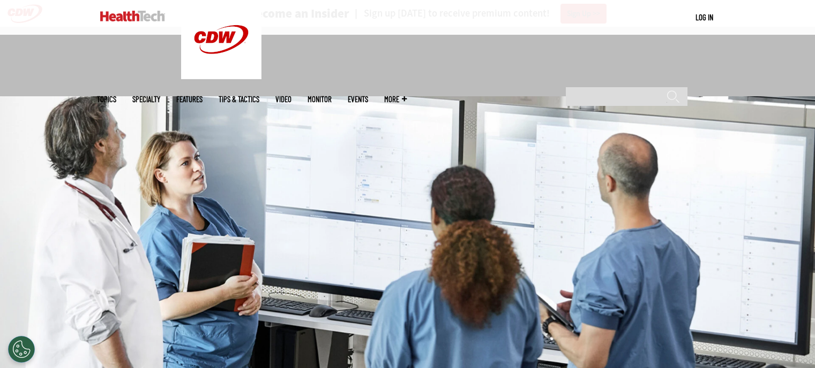  What do you see at coordinates (189, 99) in the screenshot?
I see `a: Features` at bounding box center [189, 99].